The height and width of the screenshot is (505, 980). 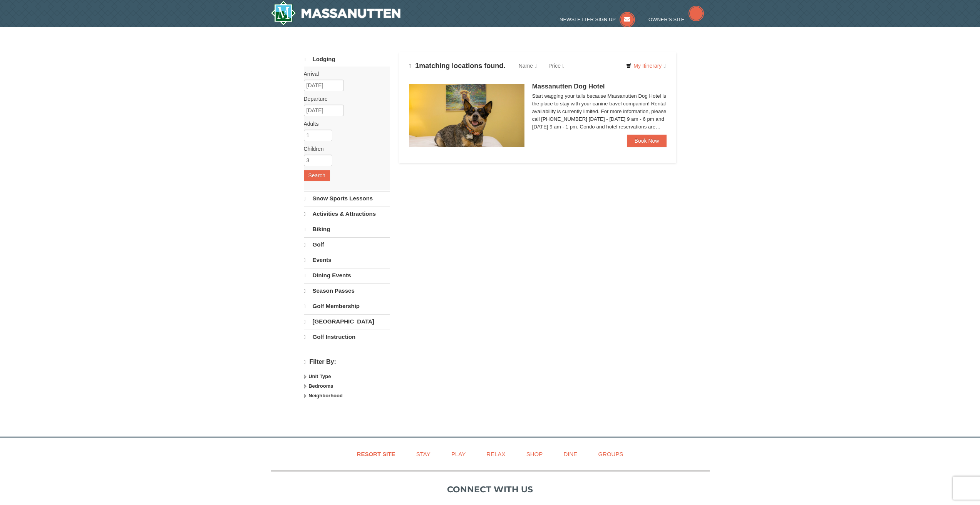 I want to click on a: Relax, so click(x=496, y=454).